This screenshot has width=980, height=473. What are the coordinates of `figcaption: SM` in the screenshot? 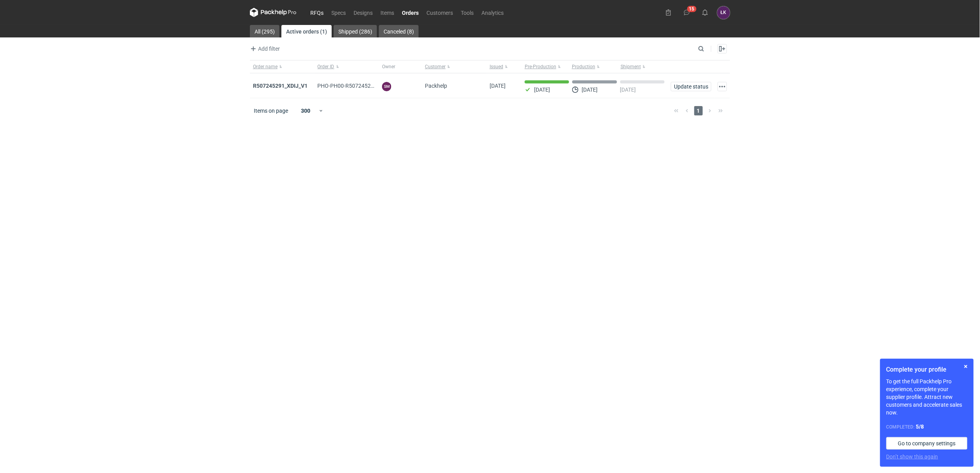 It's located at (387, 87).